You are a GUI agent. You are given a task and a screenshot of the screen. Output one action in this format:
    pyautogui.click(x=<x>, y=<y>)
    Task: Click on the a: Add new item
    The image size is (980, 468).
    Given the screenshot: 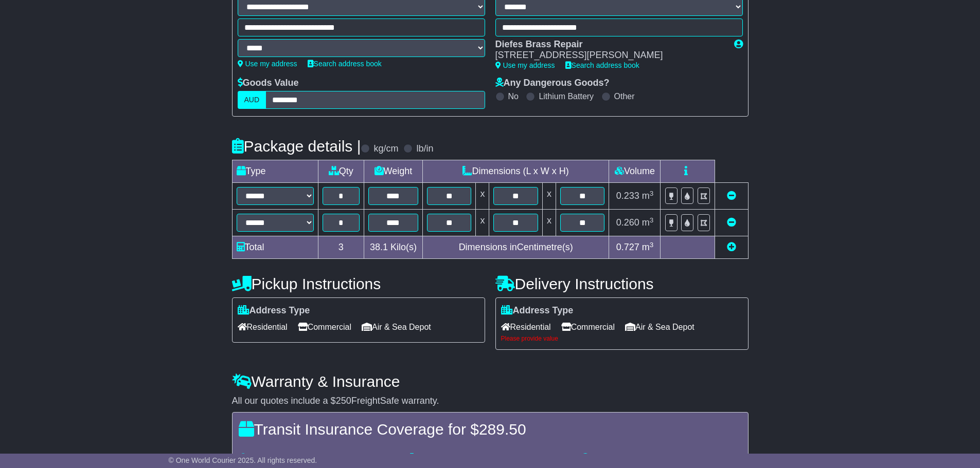 What is the action you would take?
    pyautogui.click(x=732, y=247)
    